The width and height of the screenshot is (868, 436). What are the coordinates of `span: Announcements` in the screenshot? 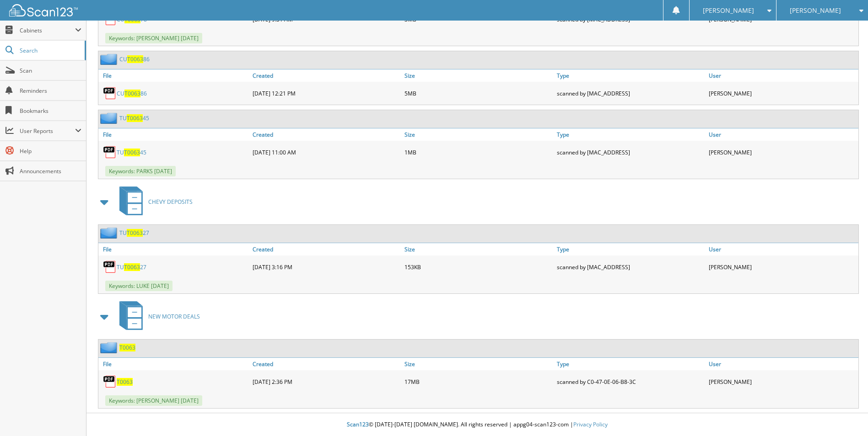 It's located at (50, 171).